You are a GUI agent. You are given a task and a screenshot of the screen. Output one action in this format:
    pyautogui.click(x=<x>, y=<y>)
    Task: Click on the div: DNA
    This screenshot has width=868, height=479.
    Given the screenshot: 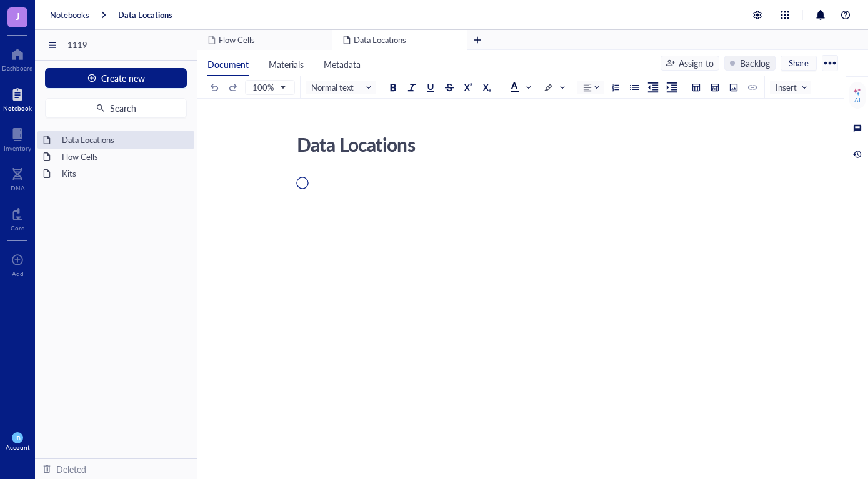 What is the action you would take?
    pyautogui.click(x=17, y=188)
    